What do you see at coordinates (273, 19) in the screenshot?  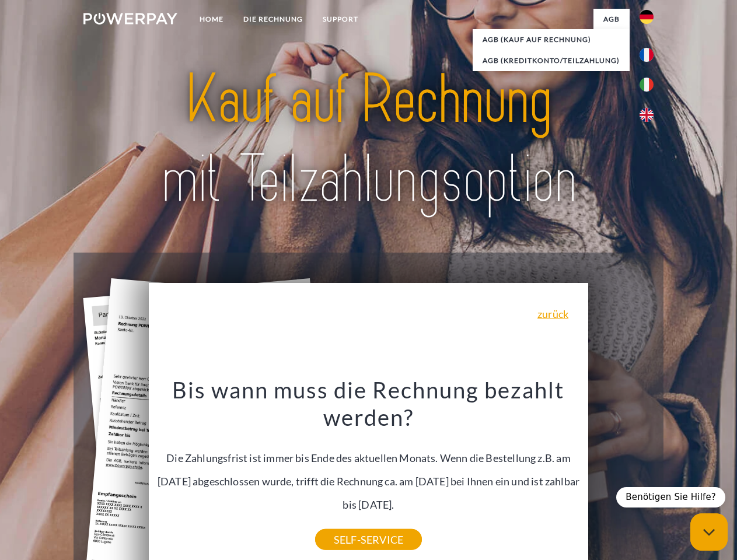 I see `a: DIE RECHNUNG` at bounding box center [273, 19].